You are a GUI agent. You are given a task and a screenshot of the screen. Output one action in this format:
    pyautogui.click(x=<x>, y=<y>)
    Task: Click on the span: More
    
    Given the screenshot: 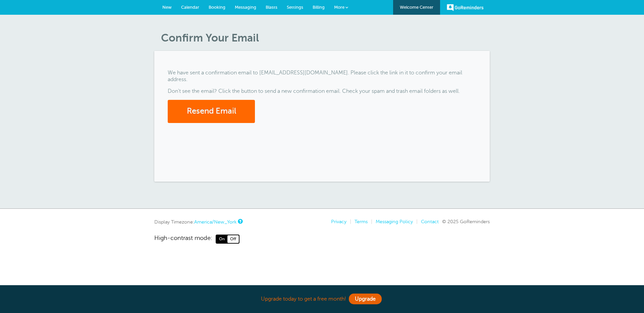 What is the action you would take?
    pyautogui.click(x=339, y=7)
    